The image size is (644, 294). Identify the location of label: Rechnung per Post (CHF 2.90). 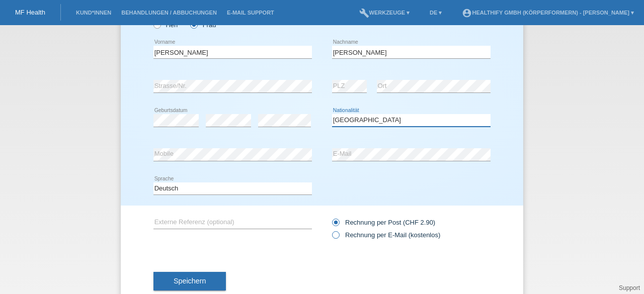
(384, 222).